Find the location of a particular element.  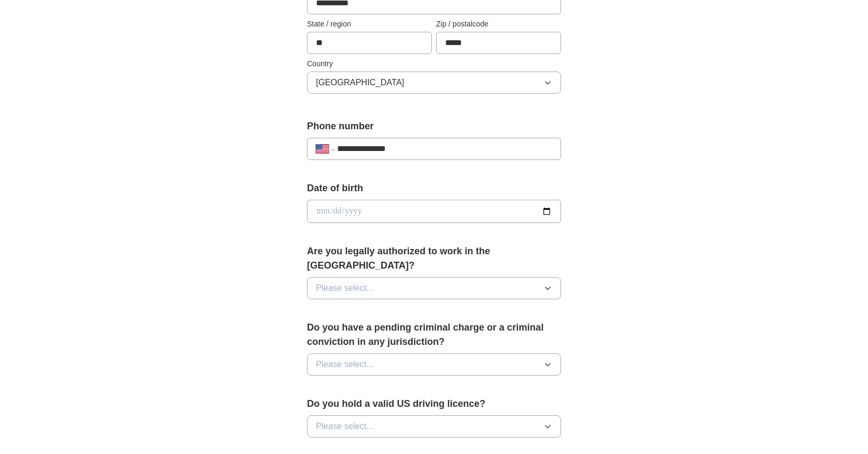

label: Date of birth is located at coordinates (434, 188).